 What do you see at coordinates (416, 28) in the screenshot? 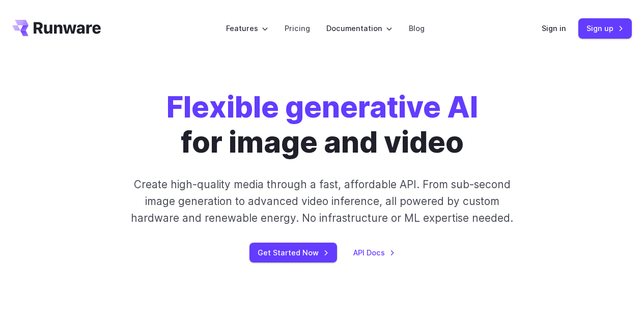
I see `a: Blog` at bounding box center [416, 28].